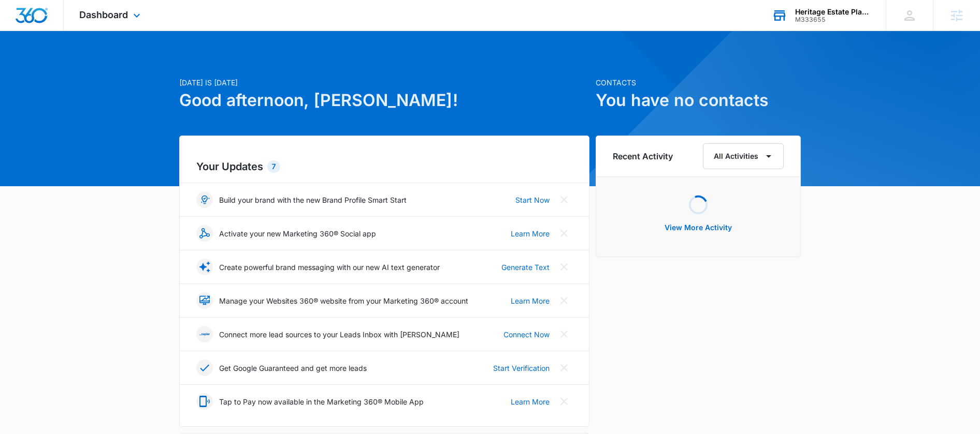 This screenshot has height=434, width=980. What do you see at coordinates (313, 200) in the screenshot?
I see `p: Build your brand with the new Brand Profile Smart Start` at bounding box center [313, 200].